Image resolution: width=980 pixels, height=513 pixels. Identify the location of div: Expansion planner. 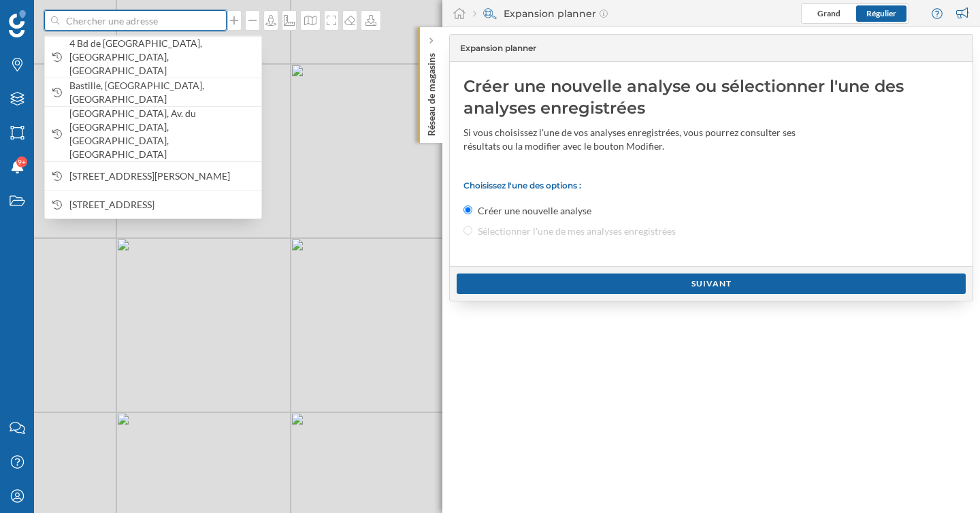
(540, 14).